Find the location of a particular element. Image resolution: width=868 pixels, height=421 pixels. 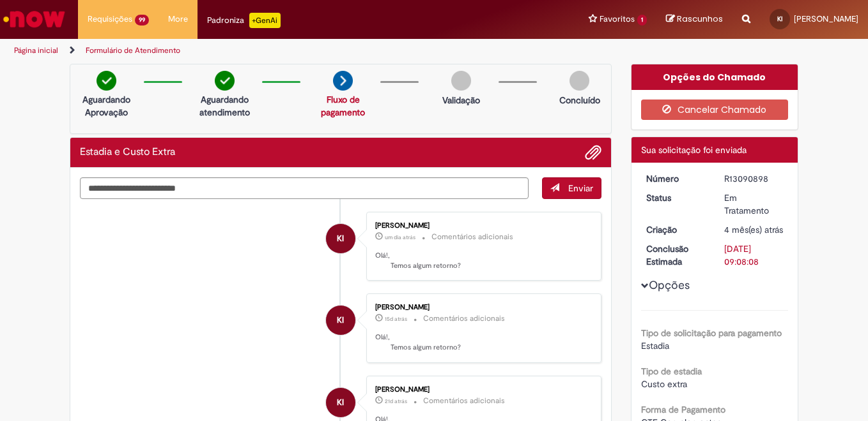

dt: Status is located at coordinates (675, 198).